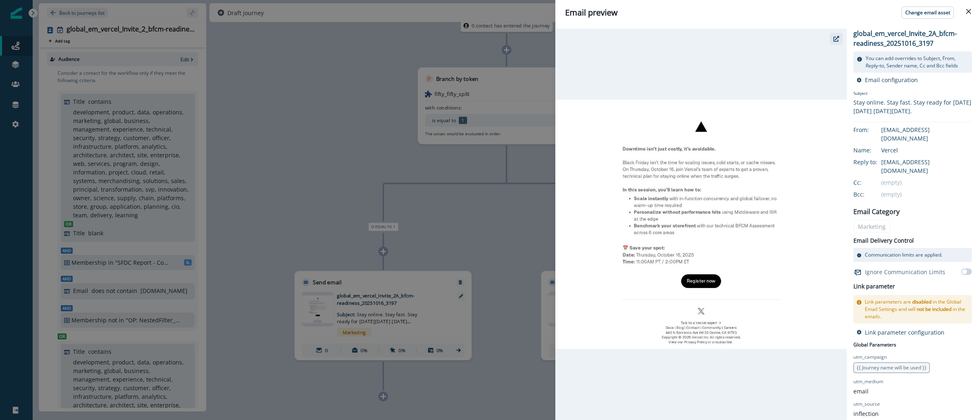 The image size is (980, 420). Describe the element at coordinates (934, 309) in the screenshot. I see `span: not be included` at that location.